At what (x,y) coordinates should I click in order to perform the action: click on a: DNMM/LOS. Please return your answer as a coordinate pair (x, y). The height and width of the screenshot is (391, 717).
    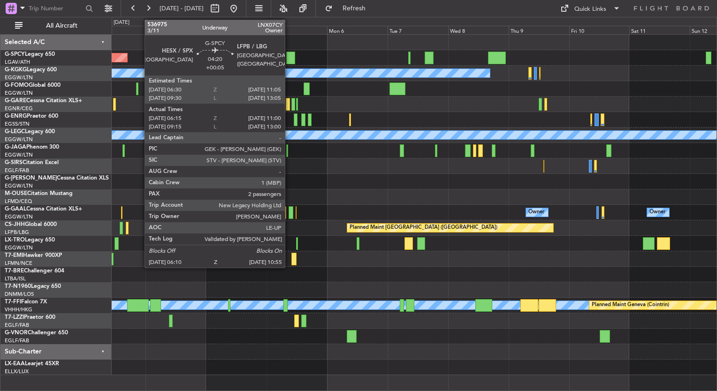
    Looking at the image, I should click on (19, 294).